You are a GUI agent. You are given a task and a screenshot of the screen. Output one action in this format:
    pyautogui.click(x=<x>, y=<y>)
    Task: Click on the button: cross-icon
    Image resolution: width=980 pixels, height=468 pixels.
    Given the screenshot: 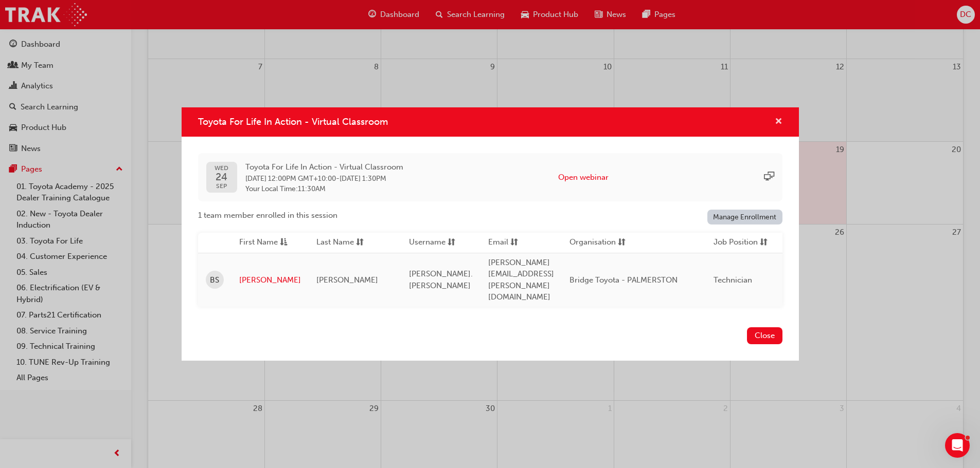 What is the action you would take?
    pyautogui.click(x=778, y=122)
    